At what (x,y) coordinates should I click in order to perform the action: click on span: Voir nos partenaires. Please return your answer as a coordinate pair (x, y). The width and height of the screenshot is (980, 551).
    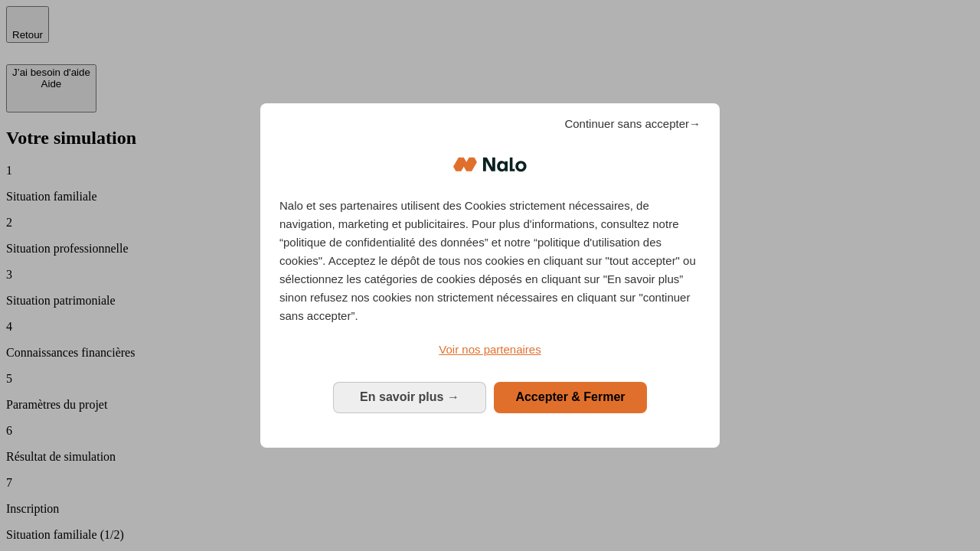
    Looking at the image, I should click on (489, 349).